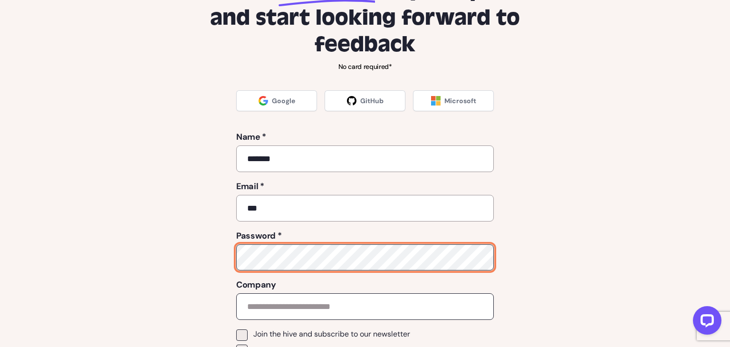 The height and width of the screenshot is (347, 730). Describe the element at coordinates (22, 18) in the screenshot. I see `button: Open LiveChat chat widget` at that location.